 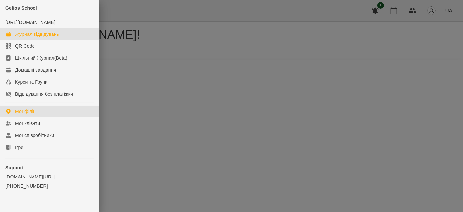 I want to click on div: Відвідування без платіжки, so click(x=44, y=94).